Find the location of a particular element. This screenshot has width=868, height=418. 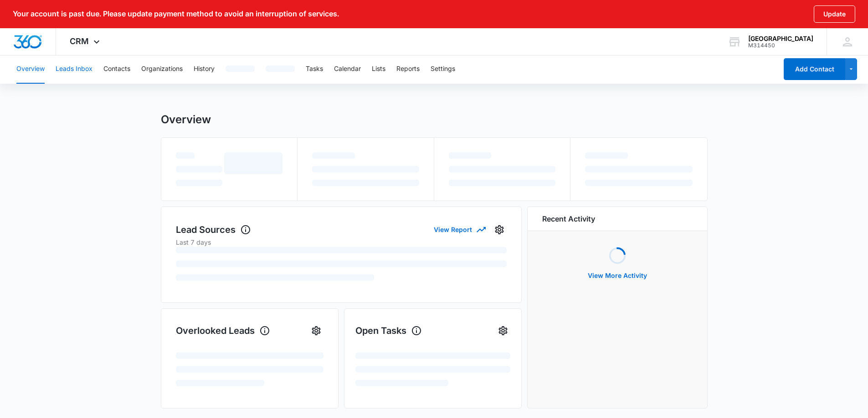

button: History is located at coordinates (204, 69).